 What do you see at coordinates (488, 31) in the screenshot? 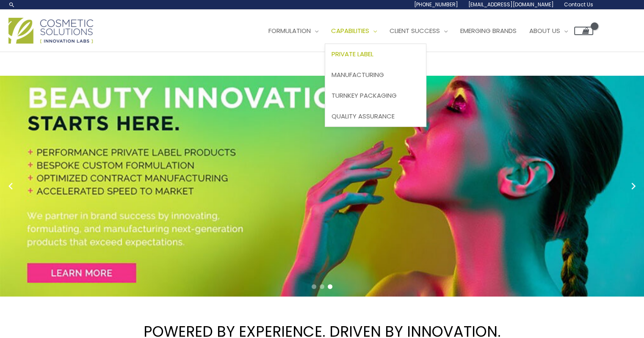
I see `a: Emerging Brands` at bounding box center [488, 31].